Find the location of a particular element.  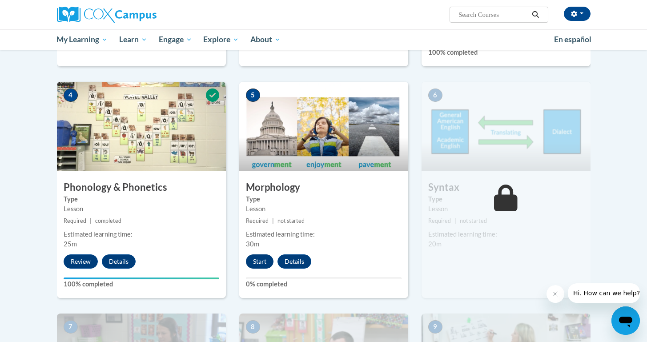

h3: Phonology & Phonetics is located at coordinates (141, 187).